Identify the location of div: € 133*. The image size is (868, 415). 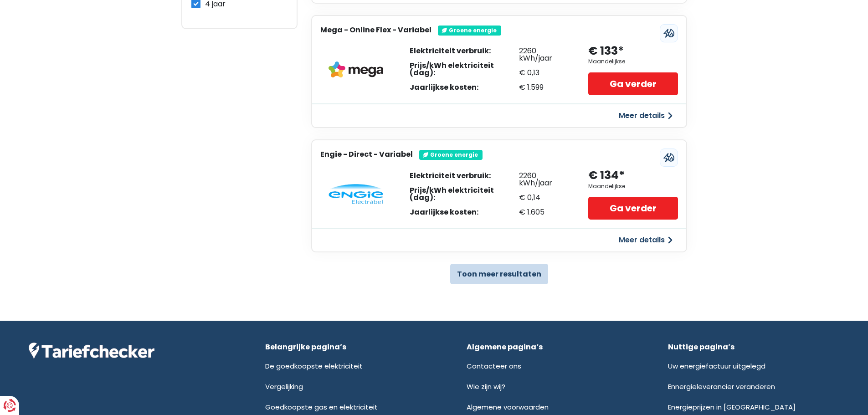
(606, 51).